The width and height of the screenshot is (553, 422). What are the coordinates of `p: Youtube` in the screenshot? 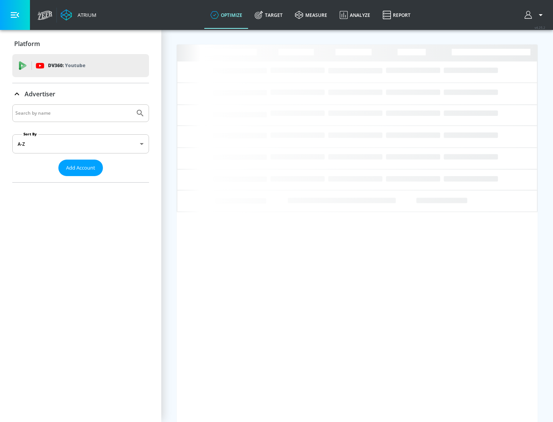 It's located at (75, 65).